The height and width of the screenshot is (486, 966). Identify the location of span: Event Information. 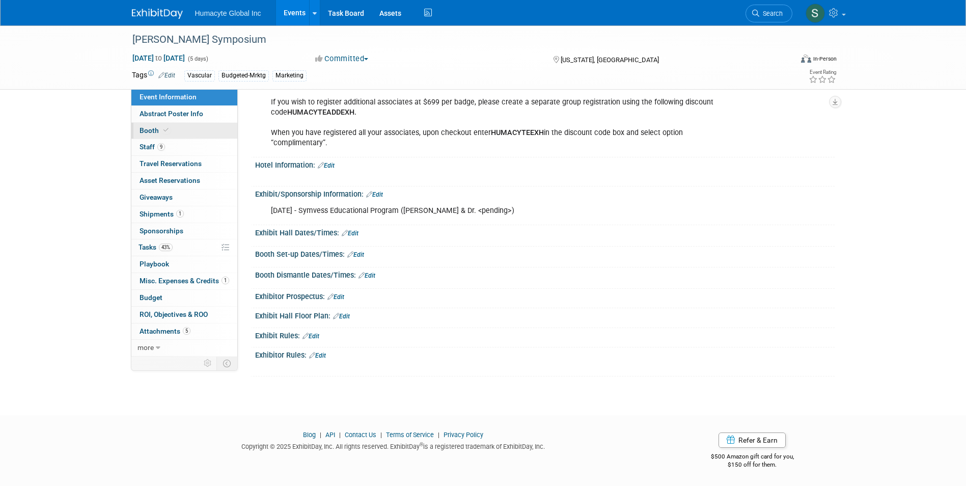
(168, 97).